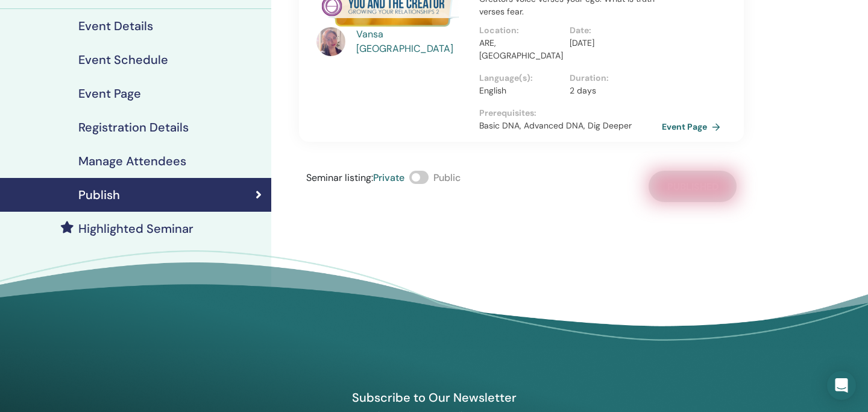 The height and width of the screenshot is (412, 868). Describe the element at coordinates (521, 30) in the screenshot. I see `p: Location :` at that location.